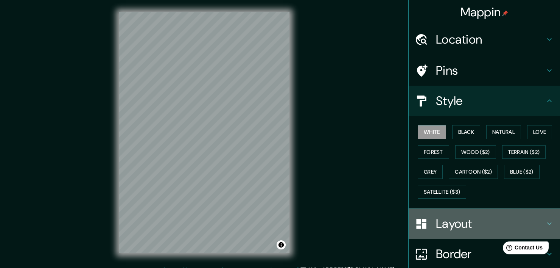 This screenshot has height=268, width=560. I want to click on button: Blue ($2), so click(522, 171).